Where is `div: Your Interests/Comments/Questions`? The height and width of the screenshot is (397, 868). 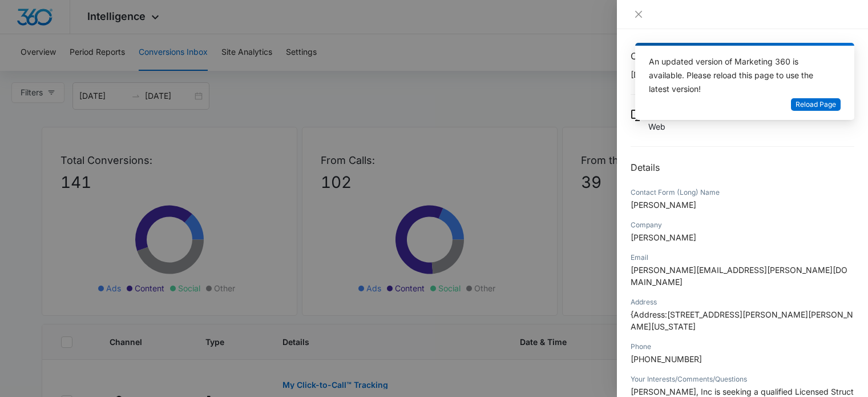
div: Your Interests/Comments/Questions is located at coordinates (742, 379).